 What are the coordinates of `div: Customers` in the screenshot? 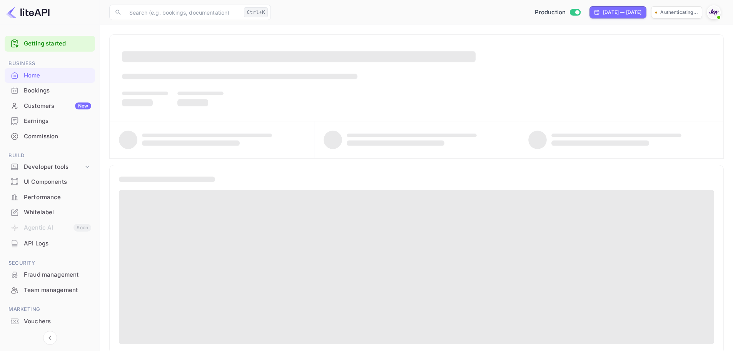 It's located at (57, 106).